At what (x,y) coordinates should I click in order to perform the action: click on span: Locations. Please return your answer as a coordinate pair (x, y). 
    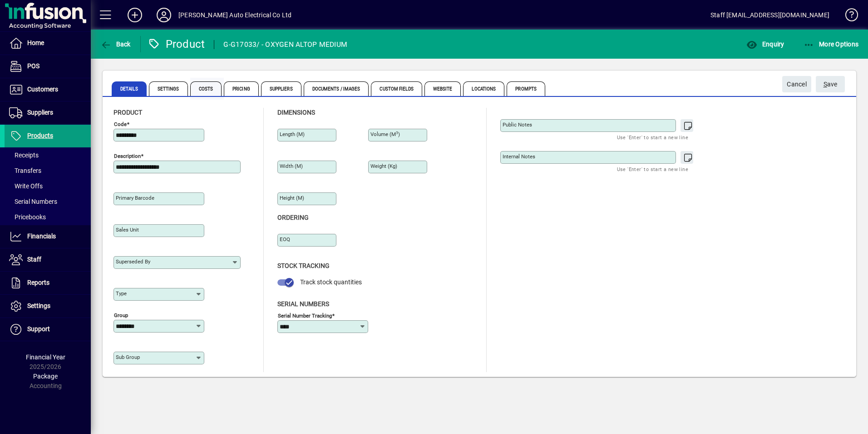
    Looking at the image, I should click on (484, 89).